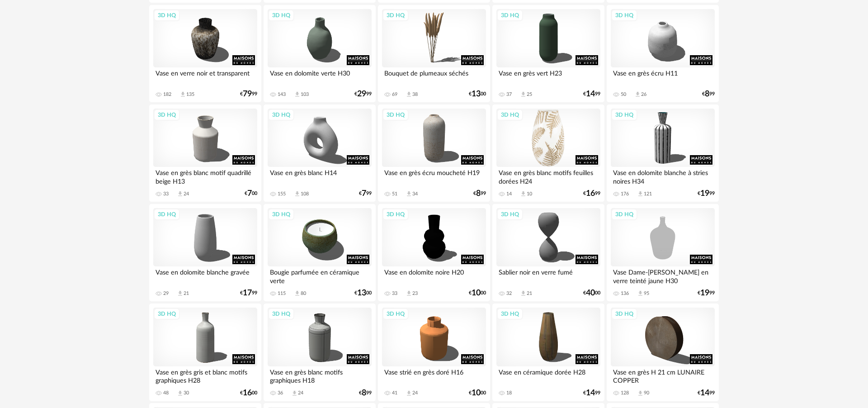 The image size is (868, 408). Describe the element at coordinates (548, 253) in the screenshot. I see `a: 3D HQ Sablier noir en verre fumé 32 Download icon 21 €4000` at that location.